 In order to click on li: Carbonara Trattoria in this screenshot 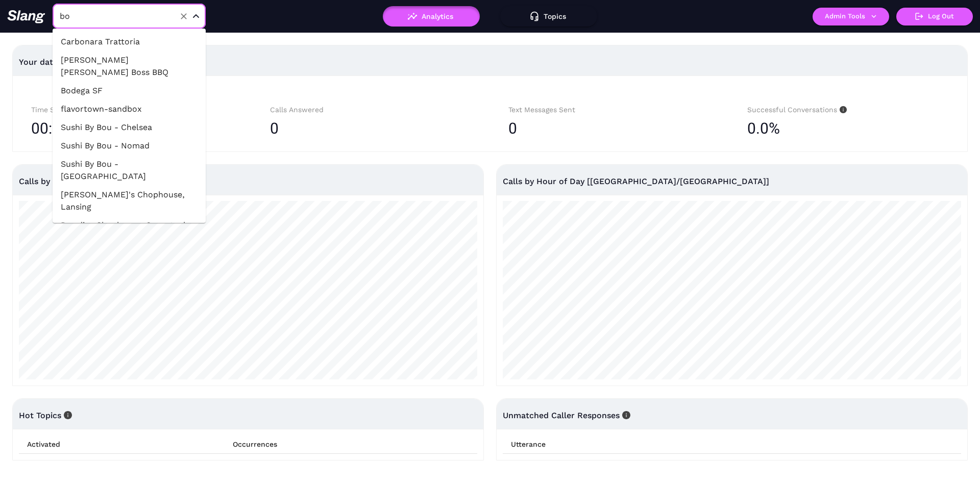, I will do `click(129, 42)`.